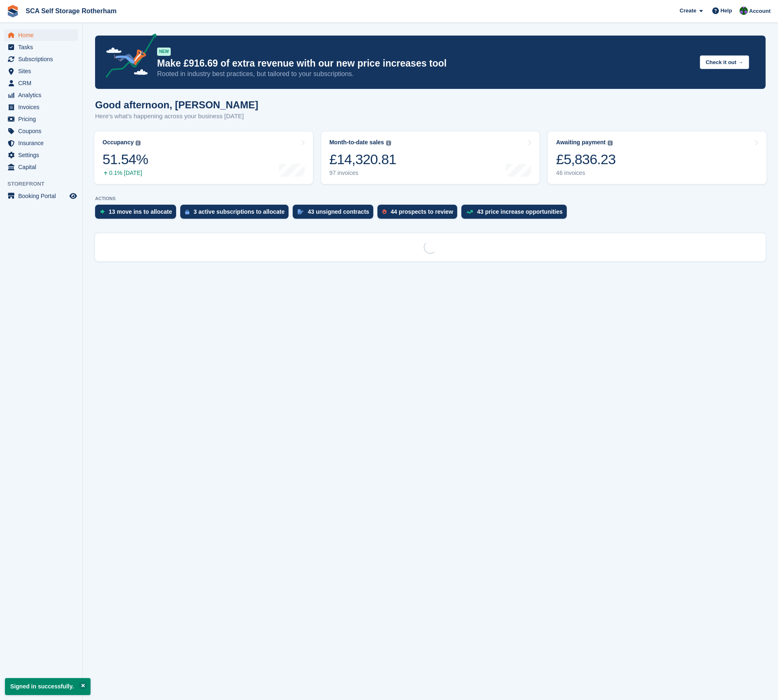 This screenshot has width=778, height=700. Describe the element at coordinates (43, 155) in the screenshot. I see `span: Settings` at that location.